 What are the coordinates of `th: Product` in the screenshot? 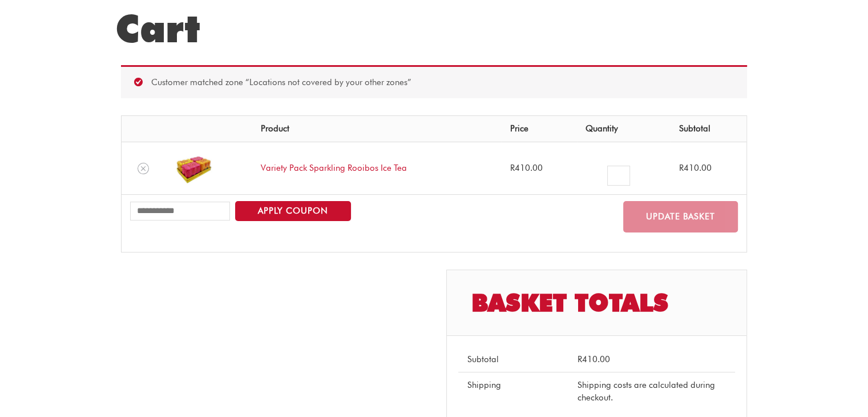 It's located at (377, 129).